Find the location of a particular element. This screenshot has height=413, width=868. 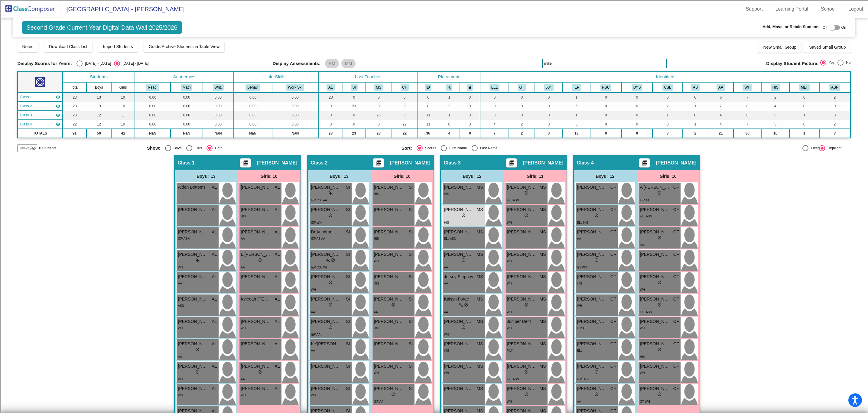

div: Girls is located at coordinates (197, 148).